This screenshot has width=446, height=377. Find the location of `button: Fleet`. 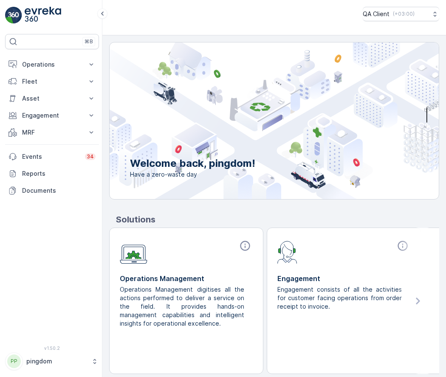

button: Fleet is located at coordinates (52, 82).